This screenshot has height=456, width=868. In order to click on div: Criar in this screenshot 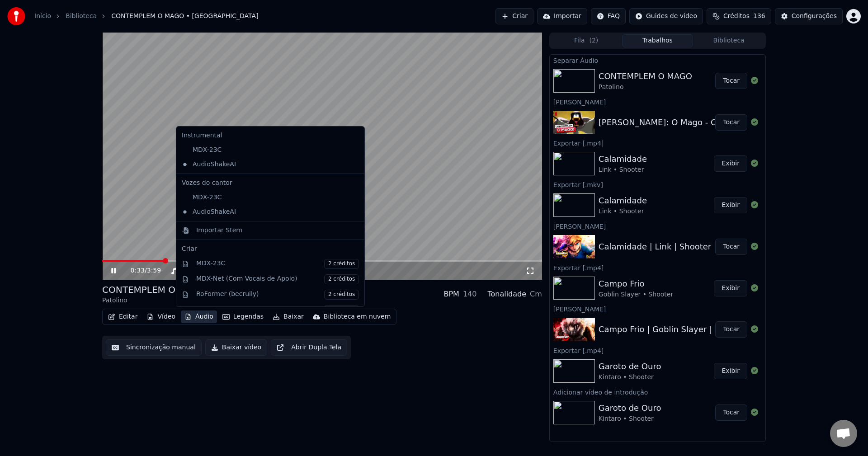, I will do `click(271, 249)`.